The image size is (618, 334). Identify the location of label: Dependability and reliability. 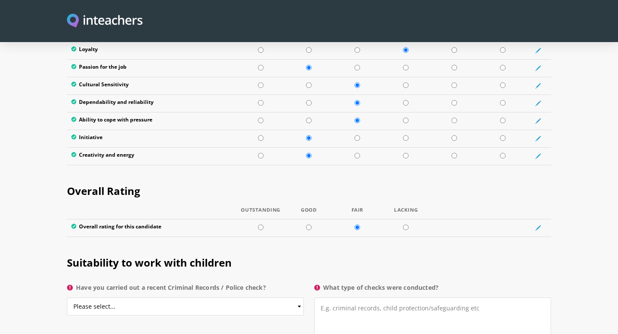
(152, 103).